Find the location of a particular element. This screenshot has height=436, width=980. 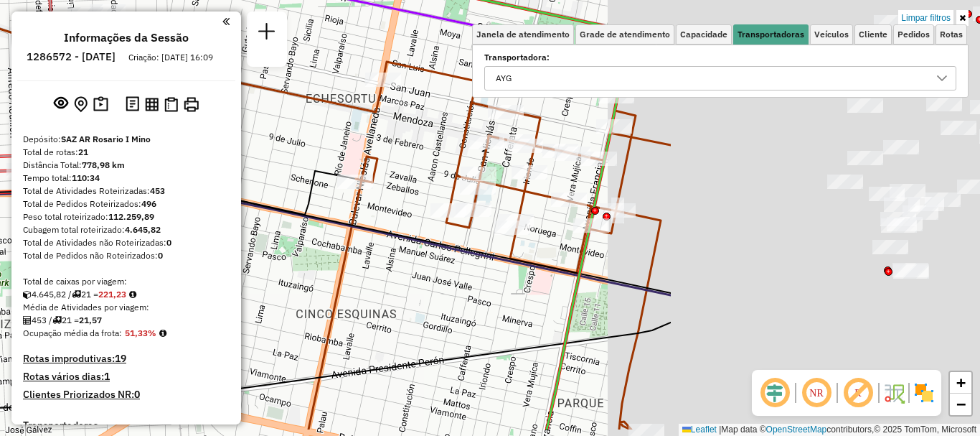

span: Cliente is located at coordinates (873, 35).